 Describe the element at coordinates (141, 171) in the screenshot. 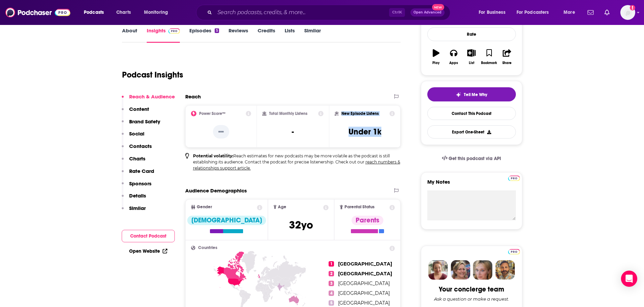

I see `p: Rate Card` at that location.